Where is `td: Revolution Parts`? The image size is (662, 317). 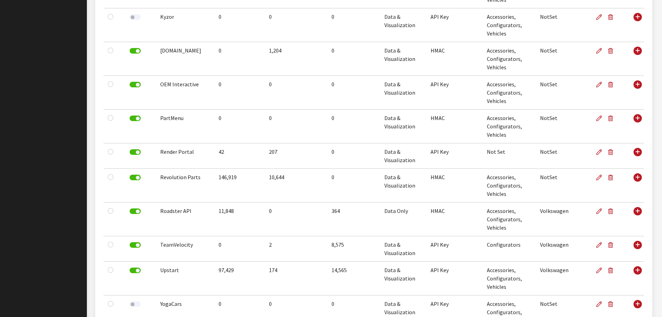
td: Revolution Parts is located at coordinates (185, 185).